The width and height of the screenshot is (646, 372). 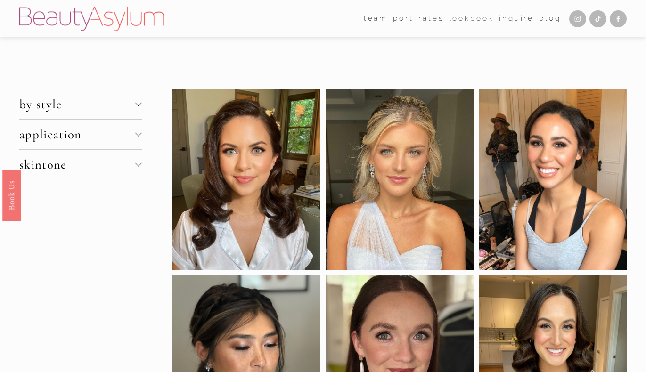 I want to click on a: port, so click(x=403, y=18).